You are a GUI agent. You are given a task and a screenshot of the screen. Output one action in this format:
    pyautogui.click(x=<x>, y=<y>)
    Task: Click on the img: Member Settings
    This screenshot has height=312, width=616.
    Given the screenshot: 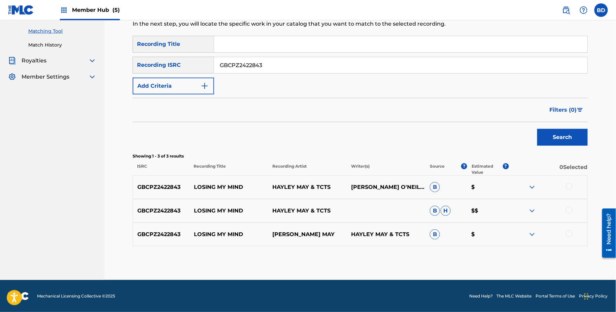 What is the action you would take?
    pyautogui.click(x=12, y=77)
    